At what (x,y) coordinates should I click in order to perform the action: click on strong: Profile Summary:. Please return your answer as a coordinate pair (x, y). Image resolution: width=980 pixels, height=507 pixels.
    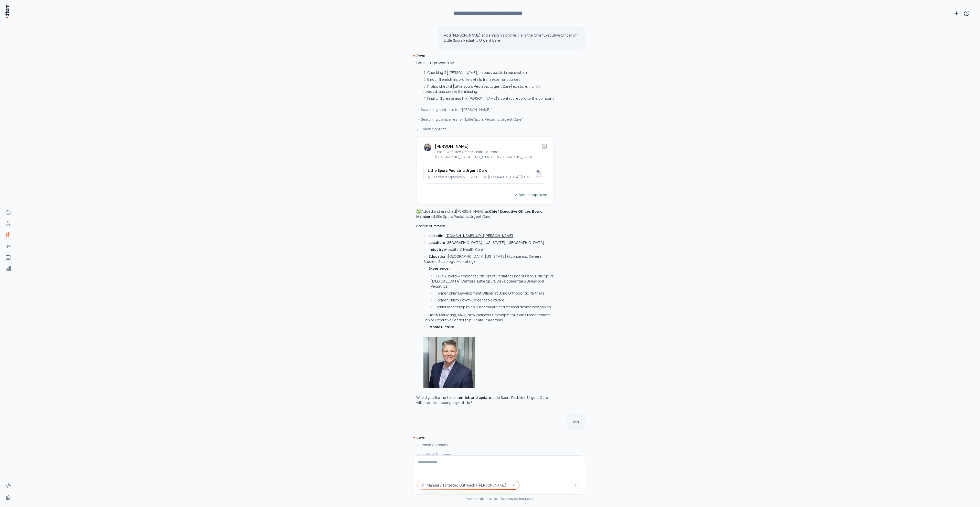
    Looking at the image, I should click on (432, 226).